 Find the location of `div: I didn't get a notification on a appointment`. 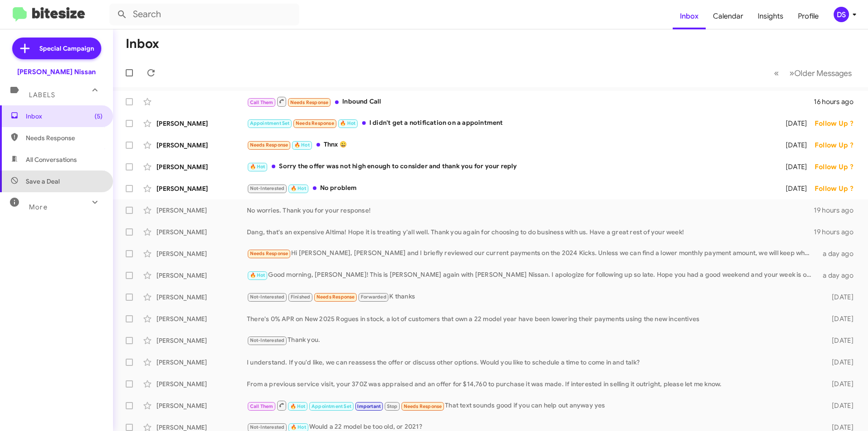

div: I didn't get a notification on a appointment is located at coordinates (510, 123).